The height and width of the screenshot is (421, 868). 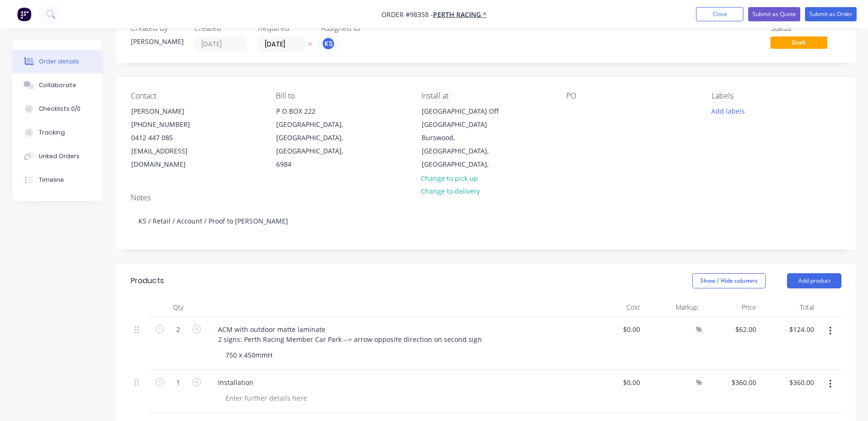 What do you see at coordinates (341, 95) in the screenshot?
I see `div: Bill to` at bounding box center [341, 95].